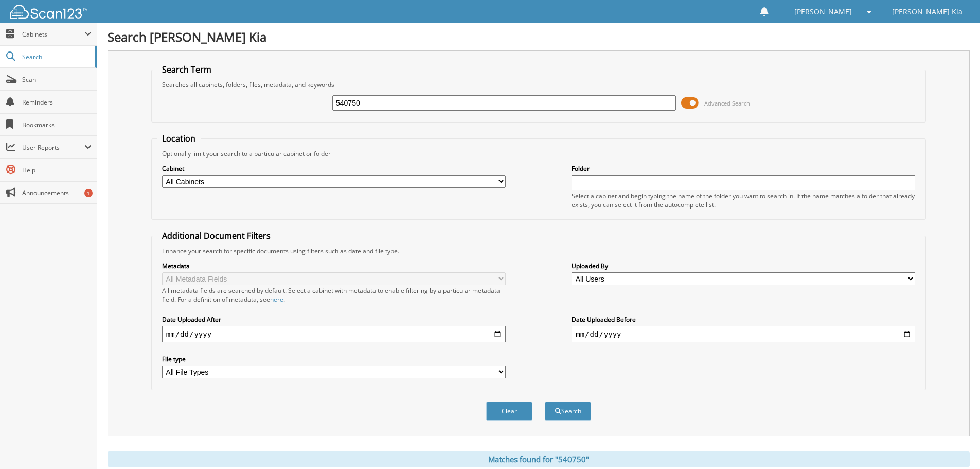 The height and width of the screenshot is (469, 980). Describe the element at coordinates (539, 153) in the screenshot. I see `div: Optionally limit your search to a particular cabinet or folder` at that location.